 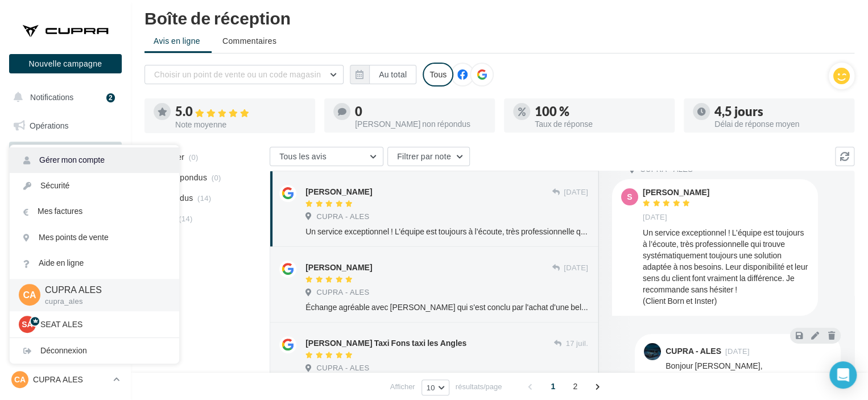 What do you see at coordinates (66, 240) in the screenshot?
I see `a: Contacts` at bounding box center [66, 240].